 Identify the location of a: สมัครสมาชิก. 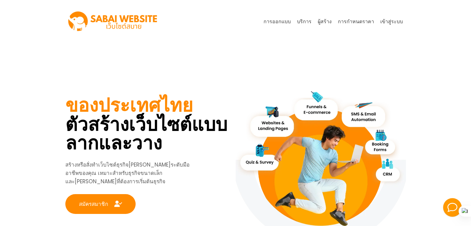
(100, 204).